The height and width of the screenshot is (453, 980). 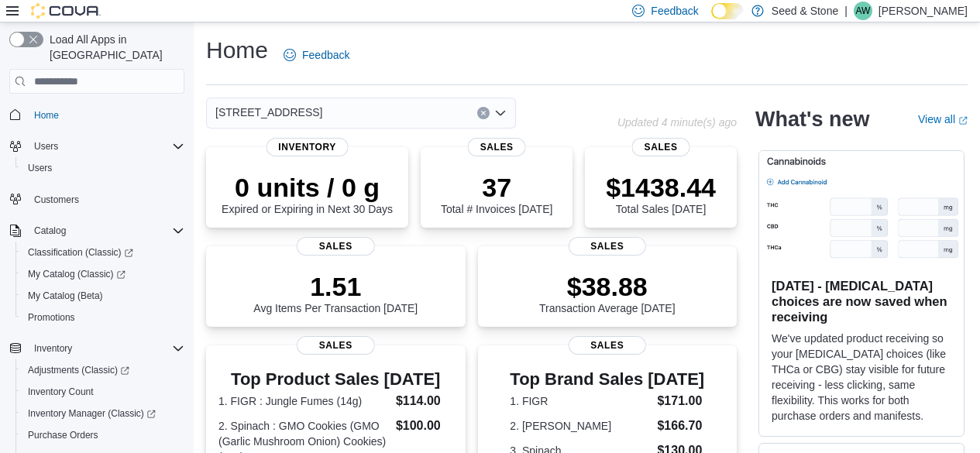 I want to click on p: 1.51, so click(x=336, y=287).